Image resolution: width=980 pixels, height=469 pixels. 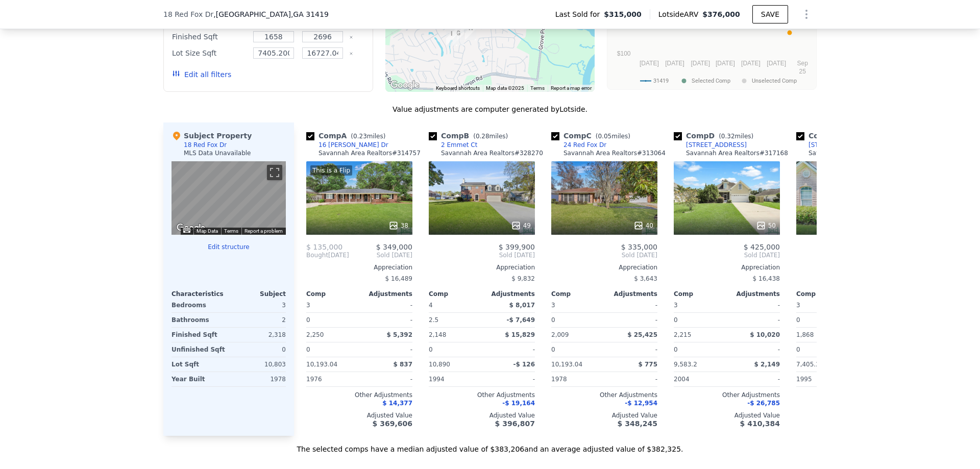 What do you see at coordinates (405, 86) in the screenshot?
I see `a: Open this area in Google Maps (opens a new window)` at bounding box center [405, 86].